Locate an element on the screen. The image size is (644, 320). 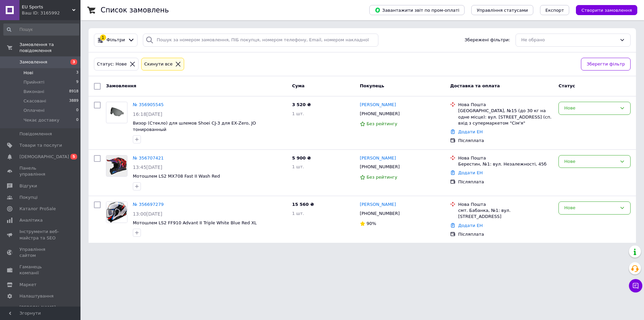
span: Створити замовлення is located at coordinates (606, 10).